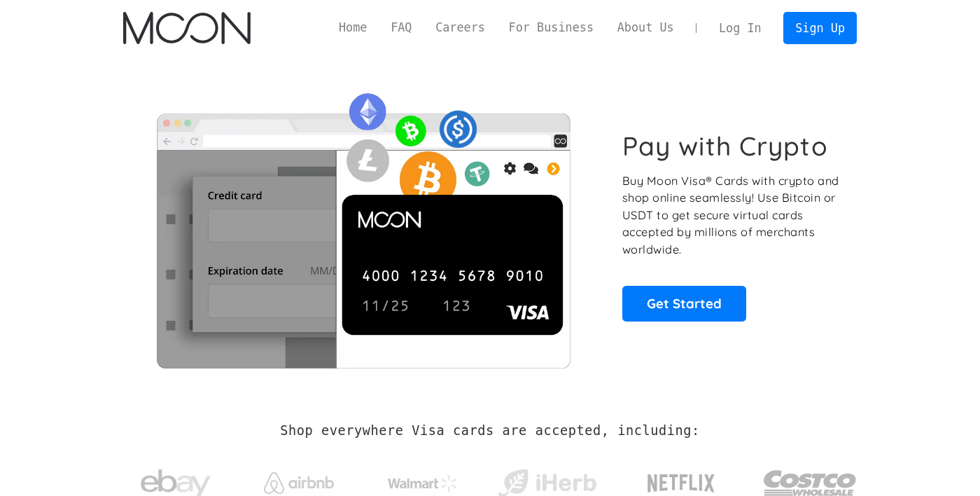 This screenshot has width=980, height=496. Describe the element at coordinates (299, 483) in the screenshot. I see `img: Airbnb` at that location.